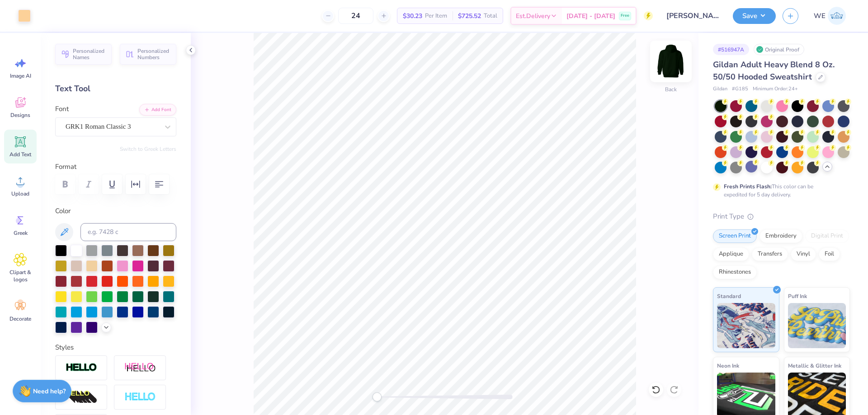 The height and width of the screenshot is (415, 868). Describe the element at coordinates (20, 319) in the screenshot. I see `span: Decorate` at that location.